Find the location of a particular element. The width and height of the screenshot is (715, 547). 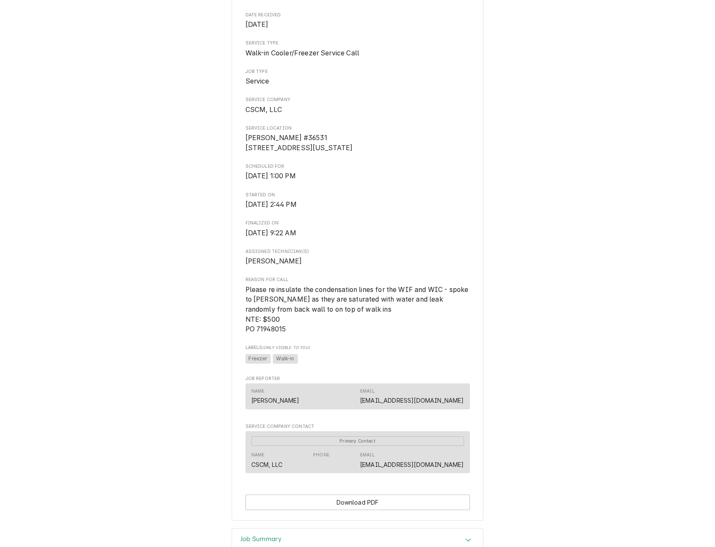

div: Service Type is located at coordinates (357, 49).